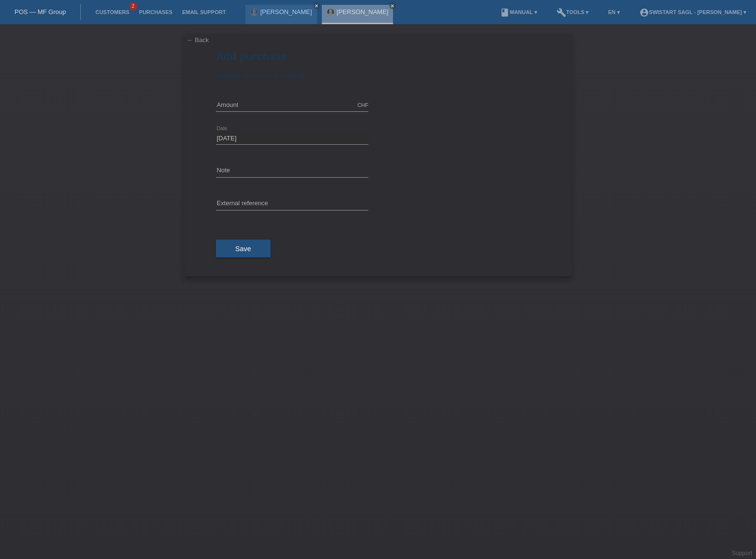 The image size is (756, 559). Describe the element at coordinates (285, 76) in the screenshot. I see `span: CHF 4'665.25` at that location.